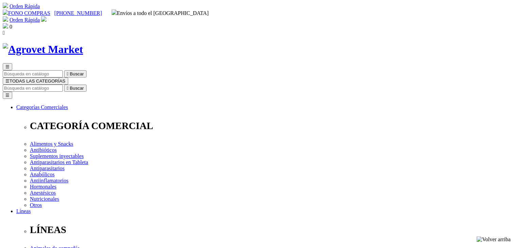  What do you see at coordinates (47, 168) in the screenshot?
I see `a: Antiparasitarios` at bounding box center [47, 168].